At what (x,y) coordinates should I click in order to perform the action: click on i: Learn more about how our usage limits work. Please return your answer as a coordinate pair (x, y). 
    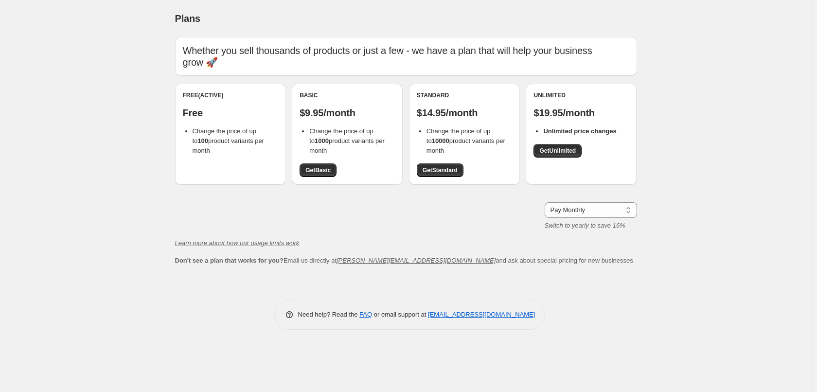
    Looking at the image, I should click on (237, 243).